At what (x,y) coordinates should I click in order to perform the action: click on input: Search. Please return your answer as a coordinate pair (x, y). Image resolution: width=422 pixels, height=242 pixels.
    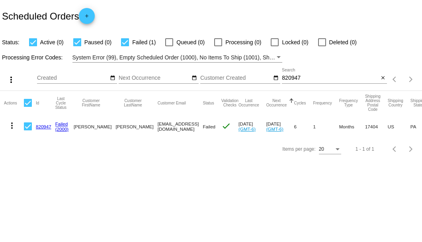
    Looking at the image, I should click on (330, 78).